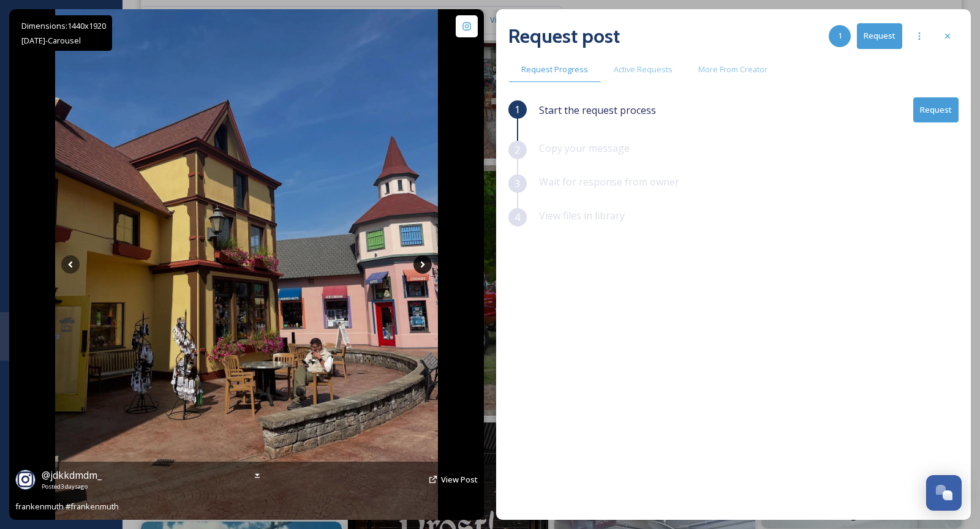 The width and height of the screenshot is (980, 529). What do you see at coordinates (72, 475) in the screenshot?
I see `span: @ jdkkdmdm_` at bounding box center [72, 475].